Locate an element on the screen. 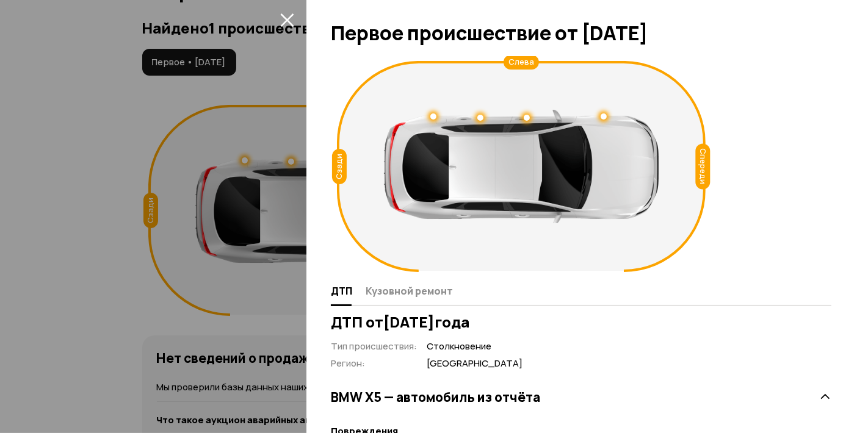  span: Кузовной ремонт is located at coordinates (409, 291).